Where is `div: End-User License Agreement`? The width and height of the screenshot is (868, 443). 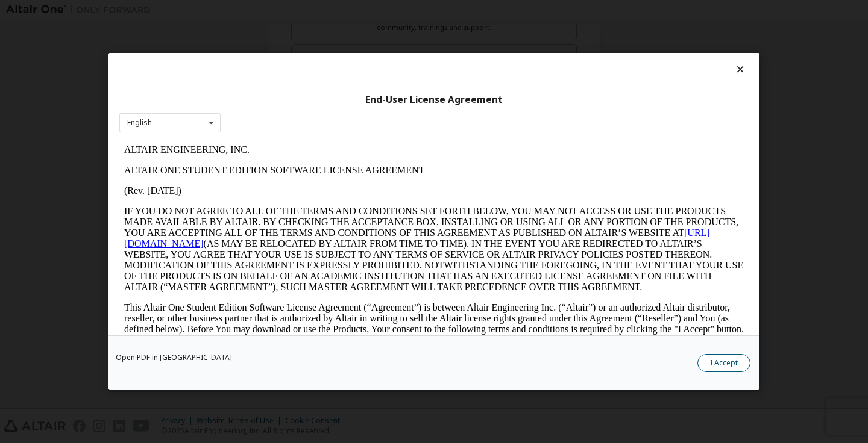
div: End-User License Agreement is located at coordinates (434, 100).